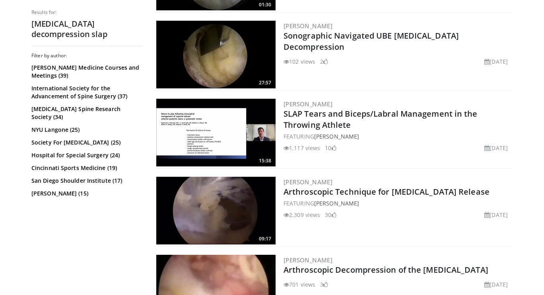  I want to click on a: International Society for the Advancement of Spine Surgery (37), so click(86, 92).